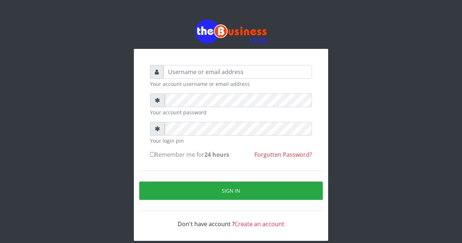 The image size is (462, 243). Describe the element at coordinates (231, 220) in the screenshot. I see `div: Don't have account ?` at that location.